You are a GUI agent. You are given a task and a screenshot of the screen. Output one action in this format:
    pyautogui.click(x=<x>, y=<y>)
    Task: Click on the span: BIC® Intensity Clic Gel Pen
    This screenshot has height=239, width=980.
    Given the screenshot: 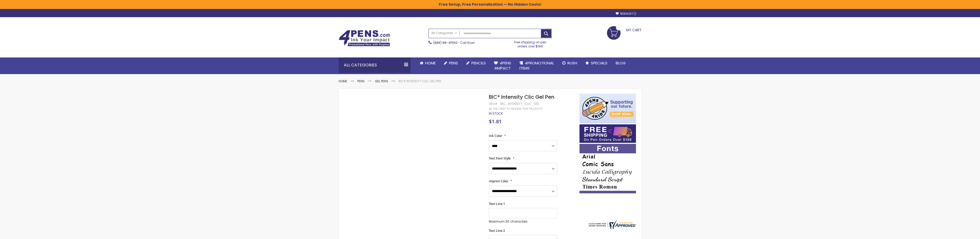 What is the action you would take?
    pyautogui.click(x=522, y=97)
    